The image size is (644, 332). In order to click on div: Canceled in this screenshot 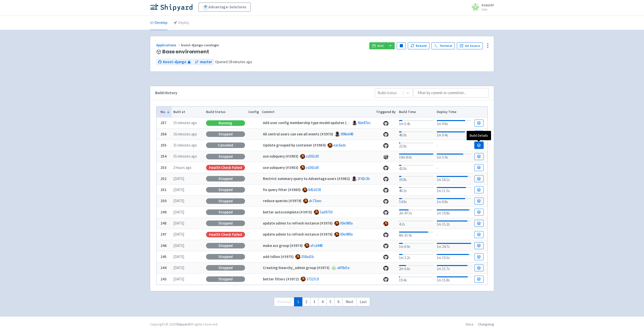, I will do `click(225, 145)`.